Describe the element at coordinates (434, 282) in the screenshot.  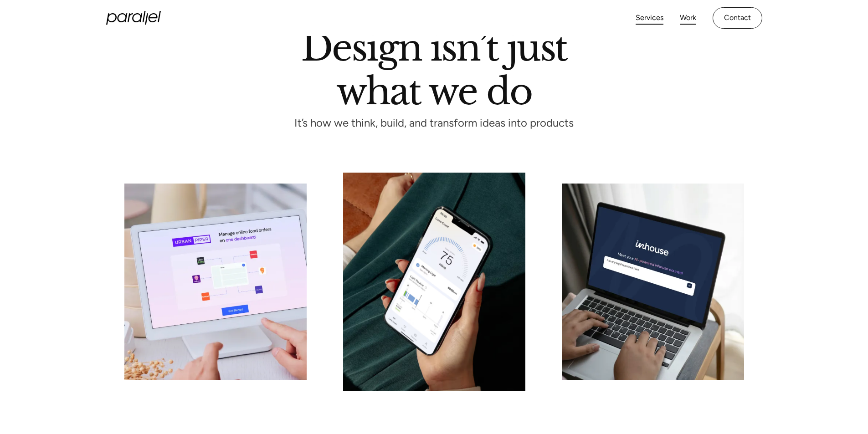
I see `img: Robin Dhanwani's Image` at that location.